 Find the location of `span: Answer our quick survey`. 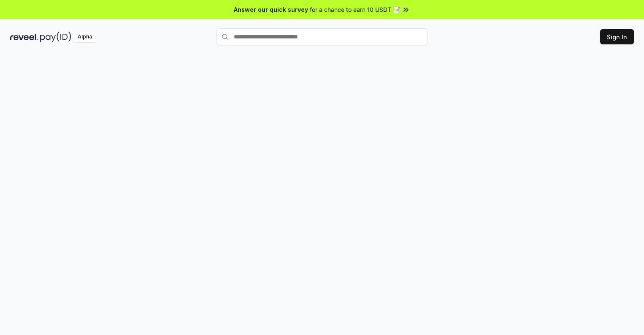

span: Answer our quick survey is located at coordinates (271, 9).